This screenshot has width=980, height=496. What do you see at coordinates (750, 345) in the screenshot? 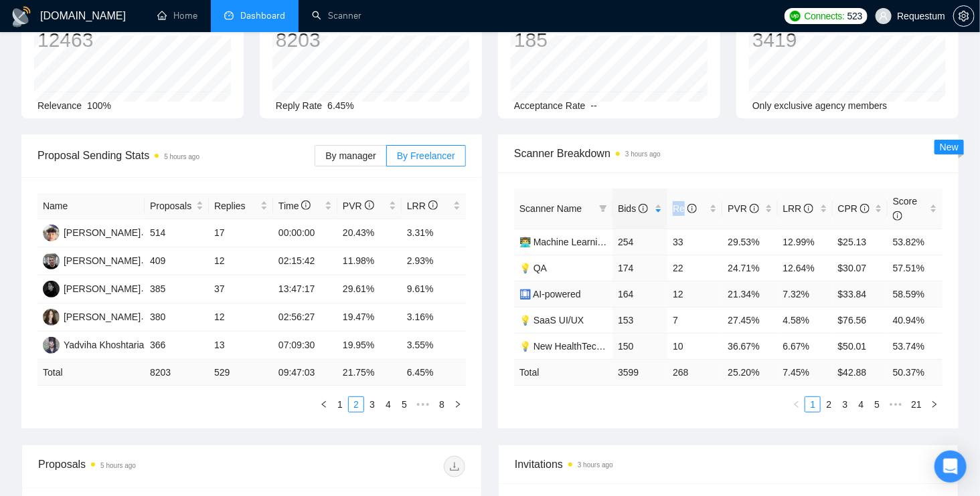
I see `td: 36.67%` at bounding box center [750, 345].